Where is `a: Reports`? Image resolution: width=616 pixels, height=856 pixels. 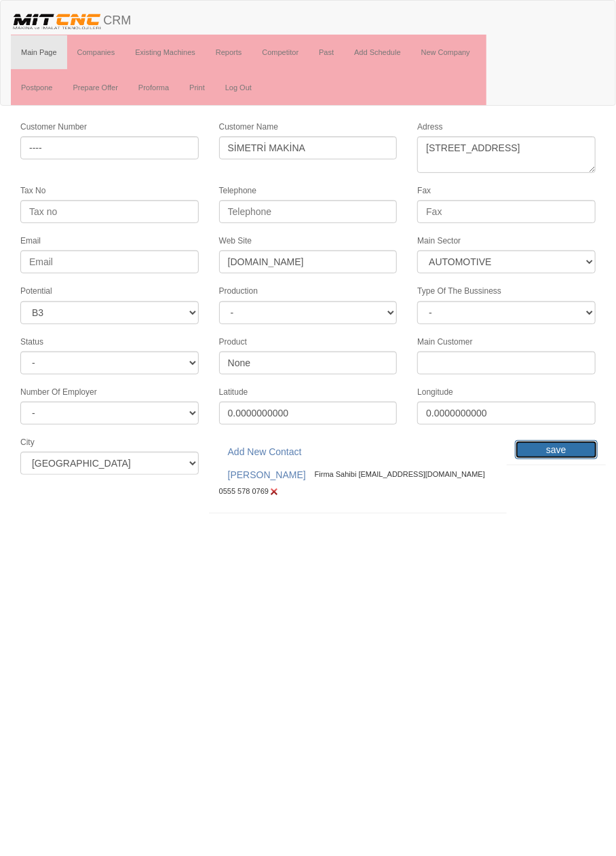
a: Reports is located at coordinates (229, 52).